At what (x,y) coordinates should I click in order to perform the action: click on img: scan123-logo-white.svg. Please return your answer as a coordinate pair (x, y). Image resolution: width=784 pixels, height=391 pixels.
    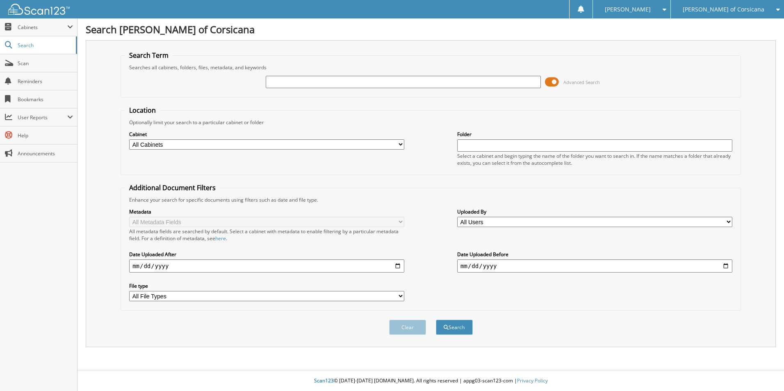
    Looking at the image, I should click on (39, 9).